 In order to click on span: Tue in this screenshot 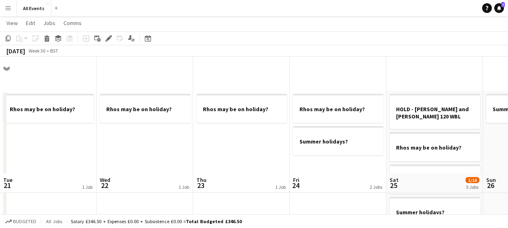, I will do `click(8, 180)`.